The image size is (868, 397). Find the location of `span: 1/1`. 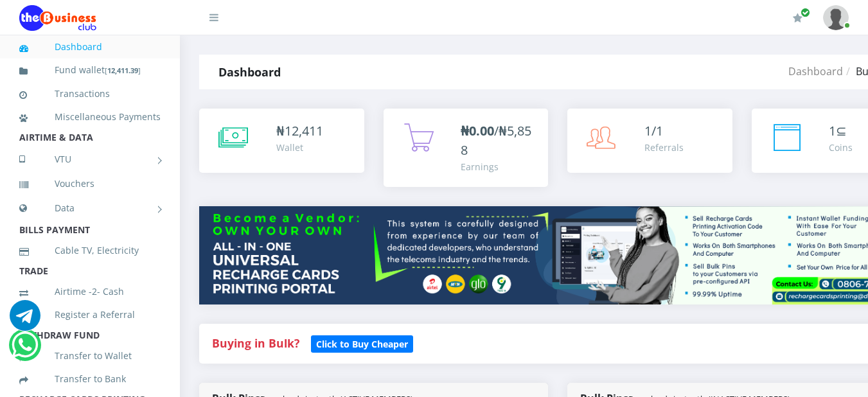

span: 1/1 is located at coordinates (654, 130).